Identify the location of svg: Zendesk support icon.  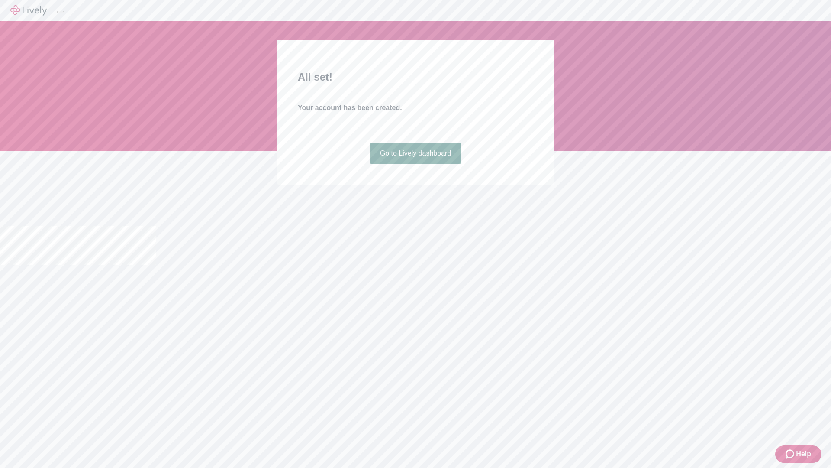
(791, 454).